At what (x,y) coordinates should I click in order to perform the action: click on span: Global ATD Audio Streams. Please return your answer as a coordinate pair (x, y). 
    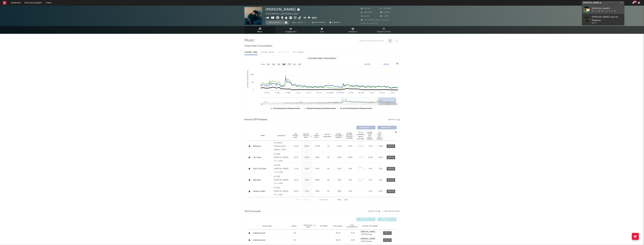
    Looking at the image, I should click on (338, 136).